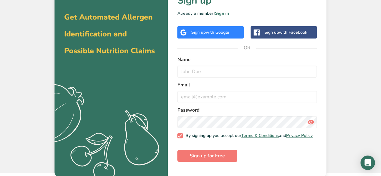  What do you see at coordinates (247, 85) in the screenshot?
I see `label: Email` at bounding box center [247, 85].